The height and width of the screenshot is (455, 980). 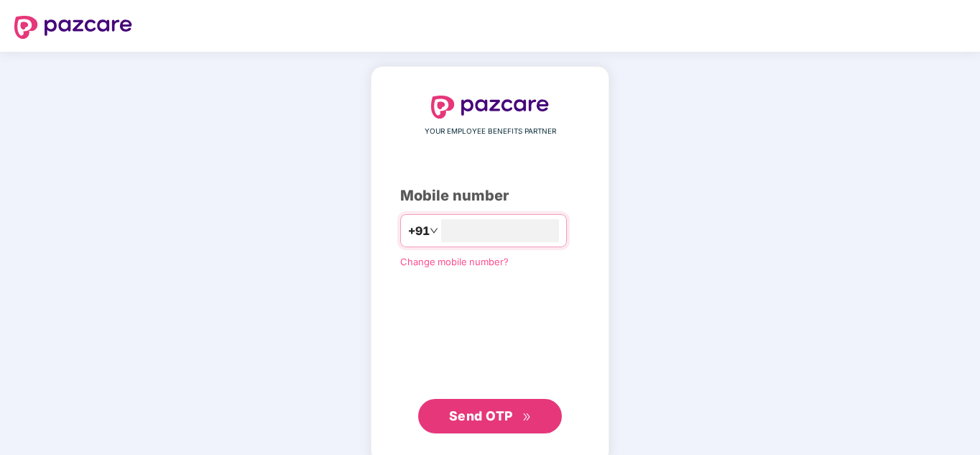 I want to click on button: Send OTPdouble-right, so click(x=490, y=416).